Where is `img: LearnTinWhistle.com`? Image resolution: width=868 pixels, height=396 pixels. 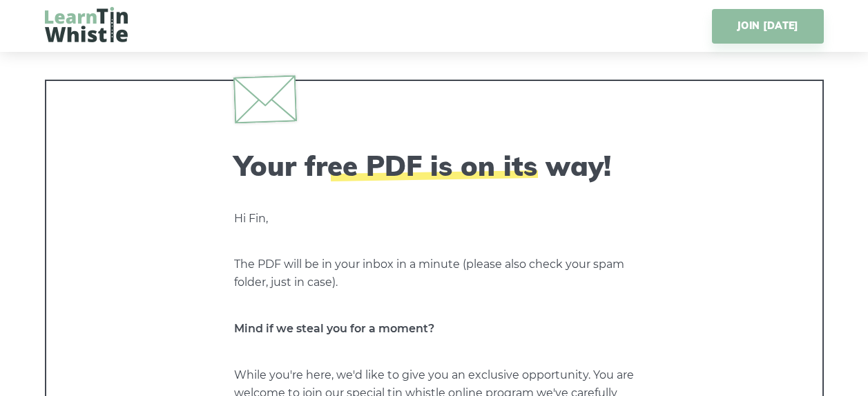
img: LearnTinWhistle.com is located at coordinates (86, 24).